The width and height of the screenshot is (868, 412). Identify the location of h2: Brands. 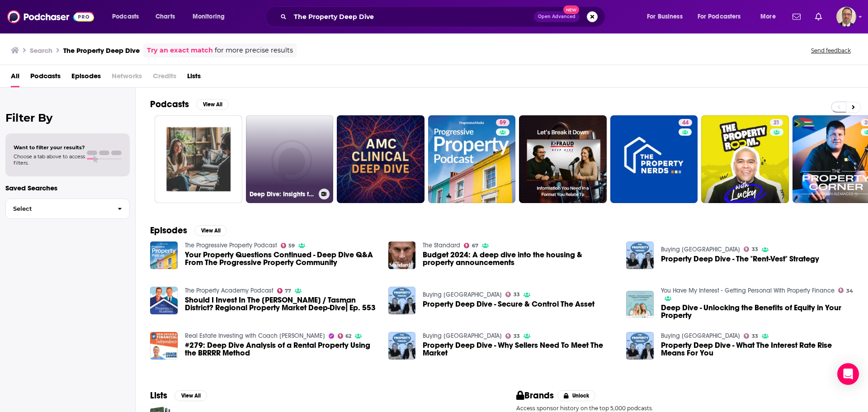
(535, 395).